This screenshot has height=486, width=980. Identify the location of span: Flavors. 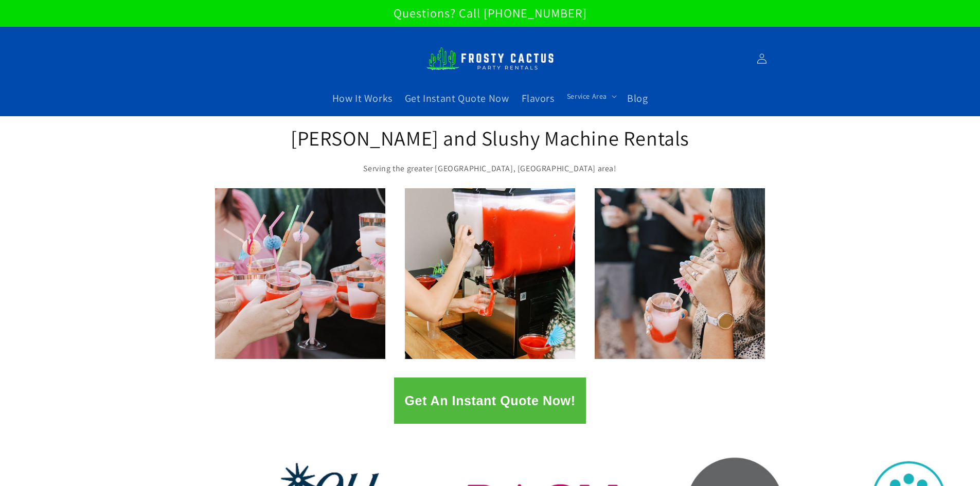
(538, 99).